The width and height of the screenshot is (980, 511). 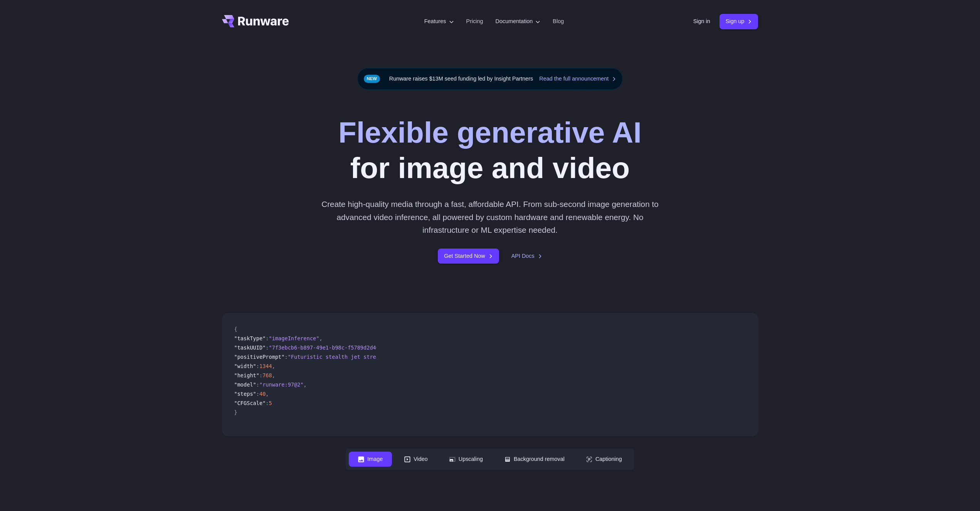 What do you see at coordinates (262, 394) in the screenshot?
I see `span: 40` at bounding box center [262, 394].